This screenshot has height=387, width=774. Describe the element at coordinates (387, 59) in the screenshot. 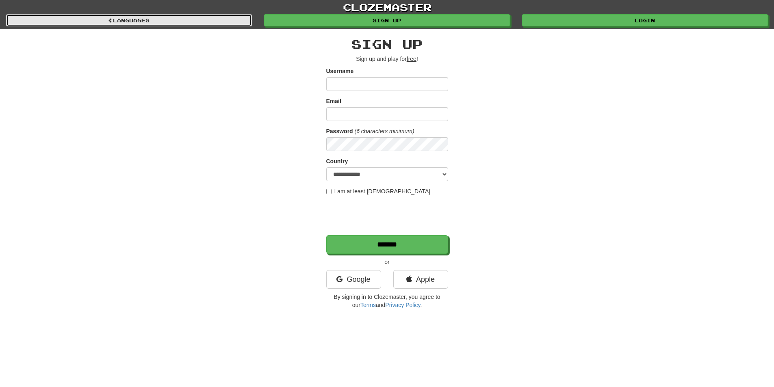

I see `p: Sign up and play for !` at that location.